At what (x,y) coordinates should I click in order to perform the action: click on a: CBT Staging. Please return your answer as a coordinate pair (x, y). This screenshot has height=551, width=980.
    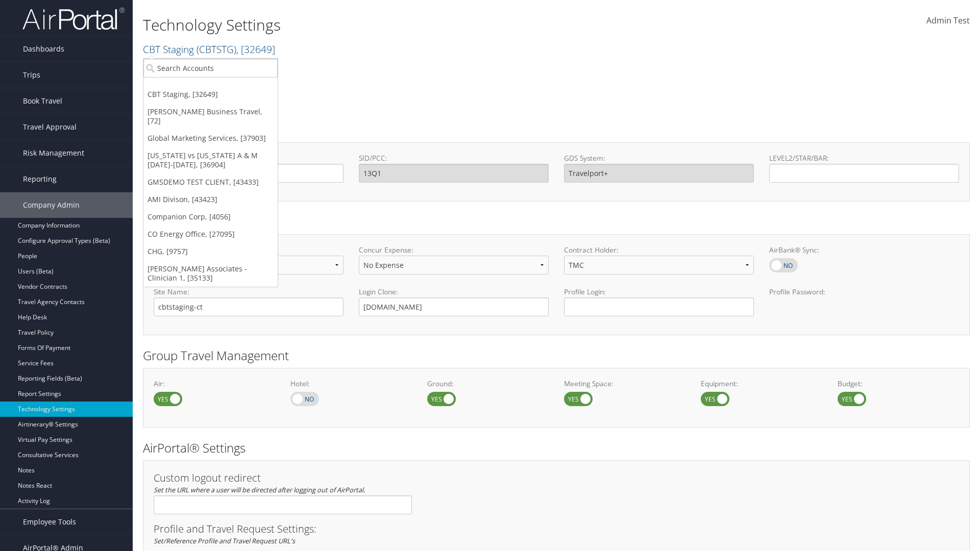
    Looking at the image, I should click on (208, 49).